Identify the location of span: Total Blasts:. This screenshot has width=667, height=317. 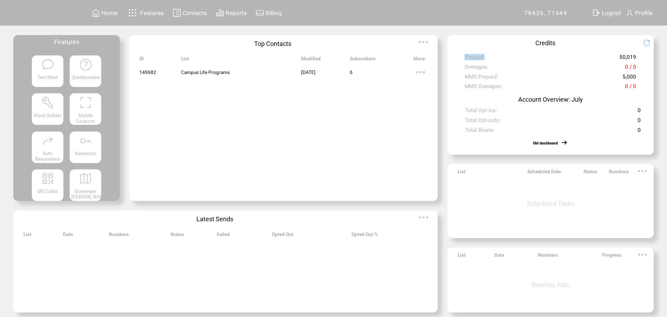
(480, 132).